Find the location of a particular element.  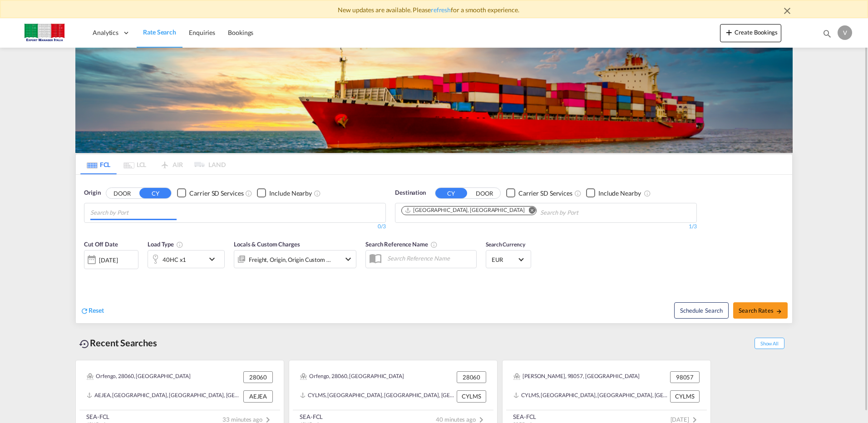

md-pagination-wrapper: Use the left and right arrow keys to navigate between tabs is located at coordinates (153, 164).